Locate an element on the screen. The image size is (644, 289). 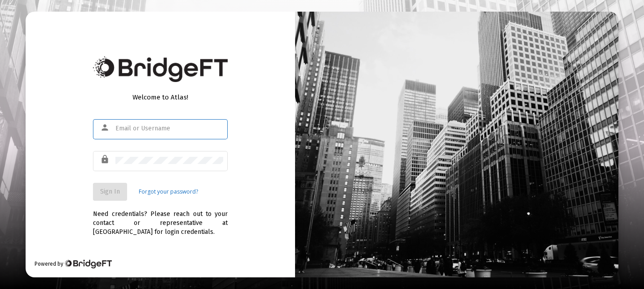
a: Forgot your password? is located at coordinates (168, 192).